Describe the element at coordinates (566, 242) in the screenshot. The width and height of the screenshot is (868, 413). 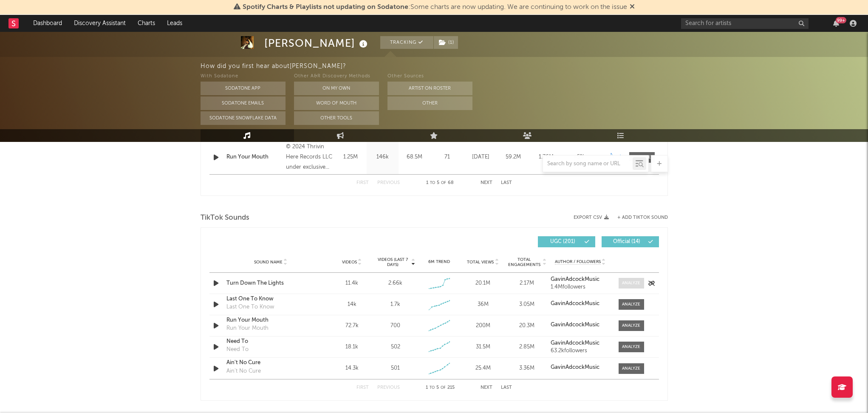
I see `button: UGC(201)` at that location.